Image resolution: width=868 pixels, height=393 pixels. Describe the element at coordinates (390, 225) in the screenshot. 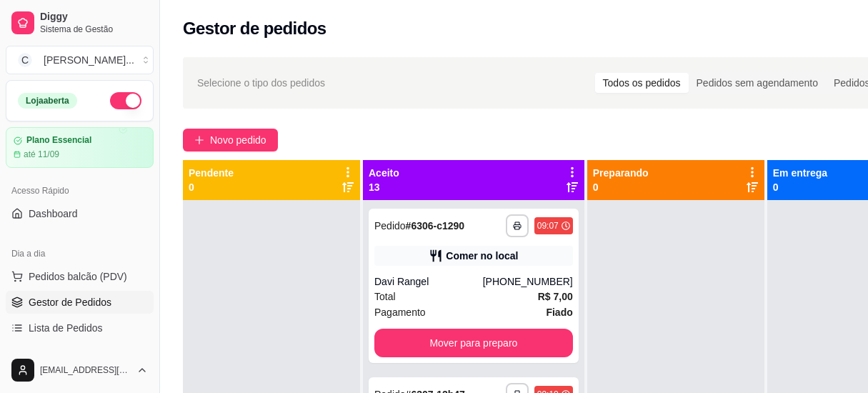

I see `span: Pedido` at that location.